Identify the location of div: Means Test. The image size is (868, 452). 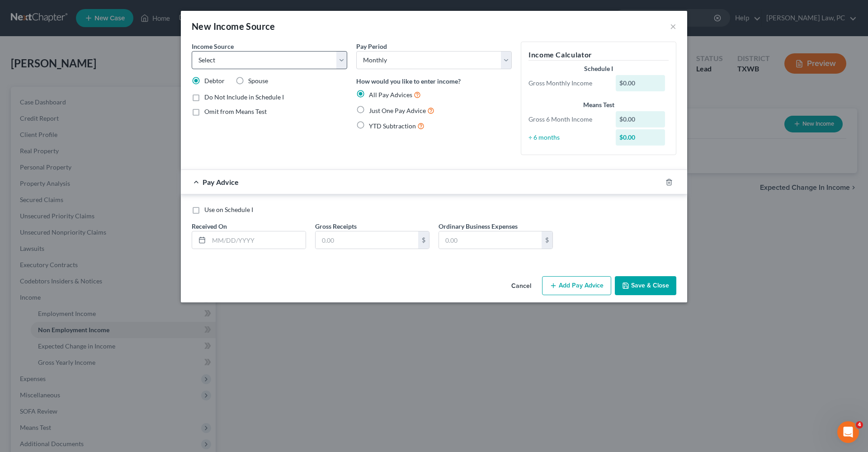
(598, 105).